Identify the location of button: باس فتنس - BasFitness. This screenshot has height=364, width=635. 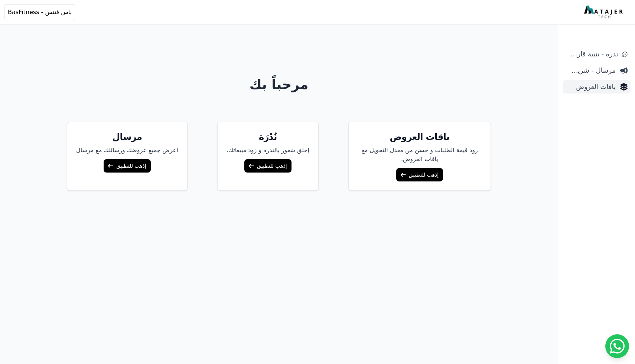
(40, 13).